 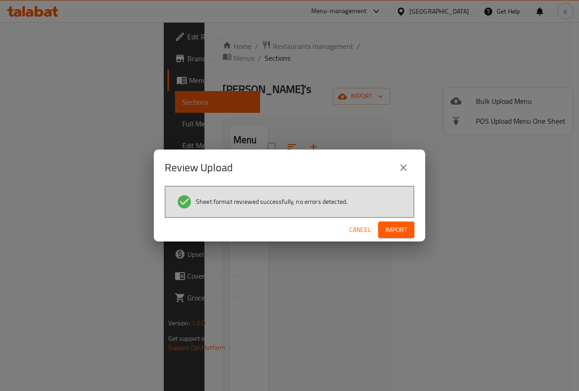 I want to click on h2: Review Upload, so click(x=199, y=167).